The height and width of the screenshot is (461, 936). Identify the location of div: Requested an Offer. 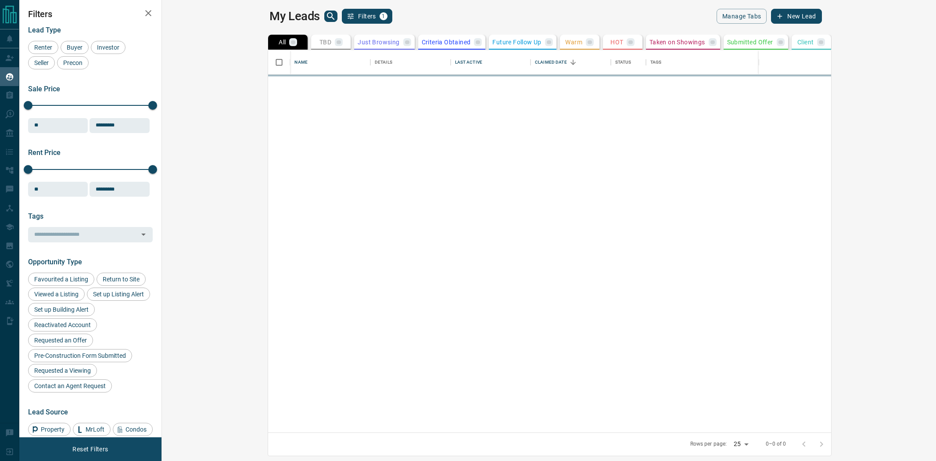
(61, 340).